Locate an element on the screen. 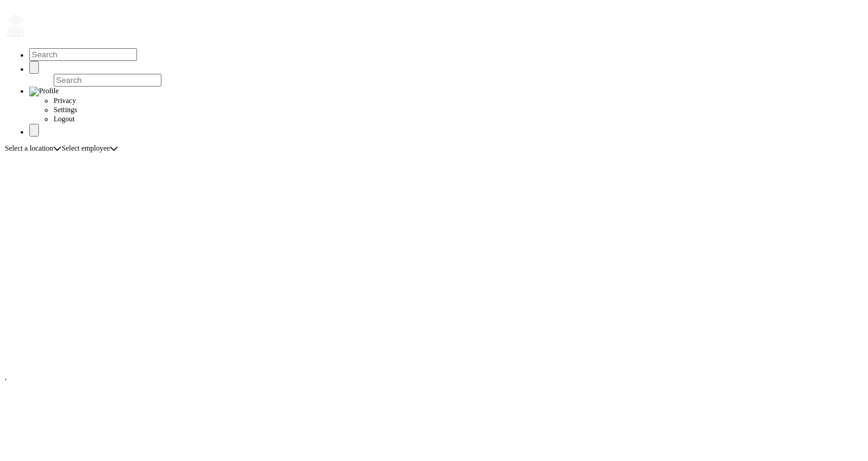 The width and height of the screenshot is (868, 461). img: ReviewElf Logo is located at coordinates (15, 26).